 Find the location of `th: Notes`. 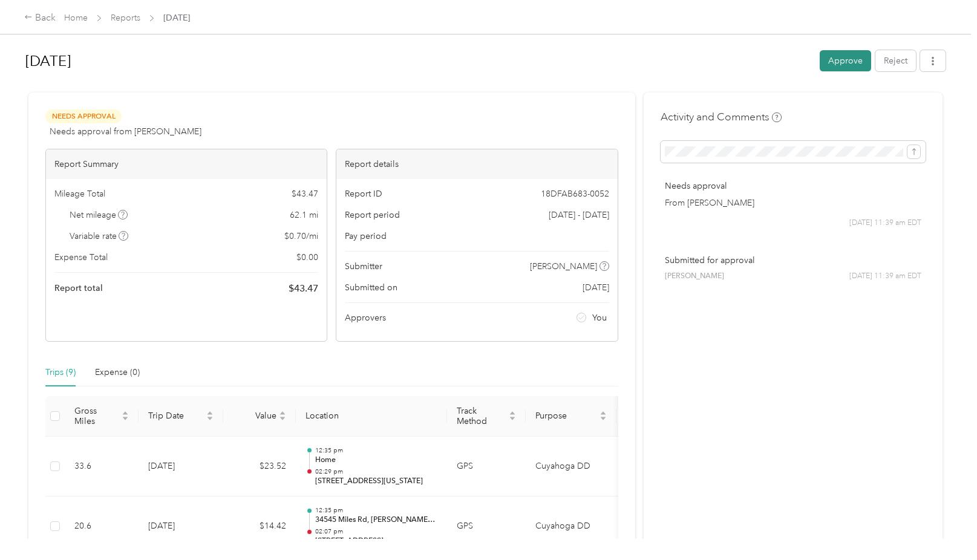

th: Notes is located at coordinates (639, 416).